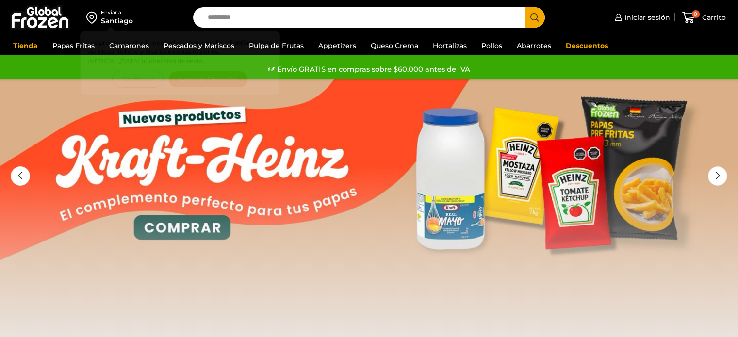  Describe the element at coordinates (641, 17) in the screenshot. I see `a: Iniciar sesión` at that location.